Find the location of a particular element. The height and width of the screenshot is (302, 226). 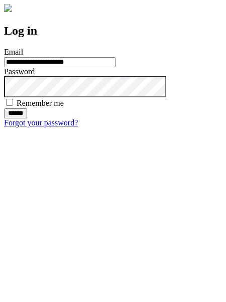

a: Forgot your password? is located at coordinates (41, 122).